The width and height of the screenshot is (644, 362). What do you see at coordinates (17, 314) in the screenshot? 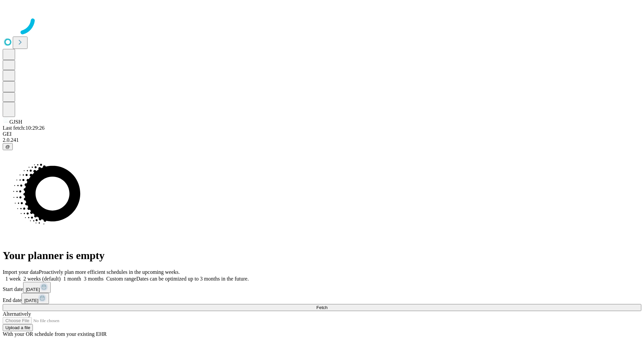
I see `span: Alternatively` at bounding box center [17, 314].